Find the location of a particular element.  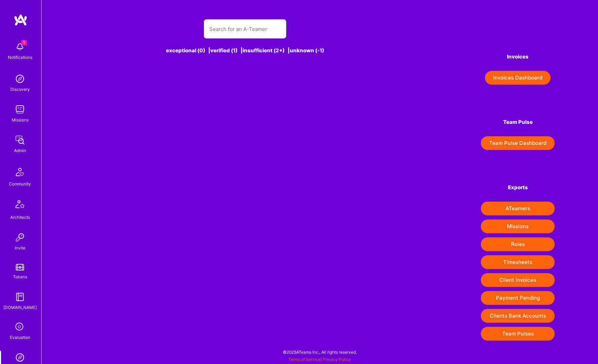

div: Discovery is located at coordinates (20, 89).